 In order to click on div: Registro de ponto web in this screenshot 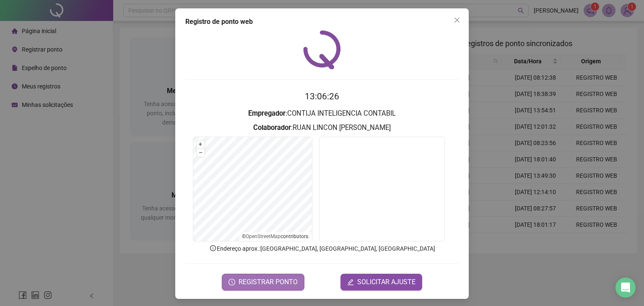, I will do `click(322, 22)`.